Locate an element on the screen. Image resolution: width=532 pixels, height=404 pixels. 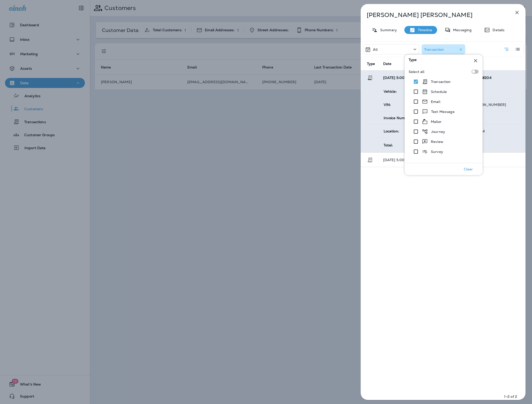
button: Clear is located at coordinates (468, 169).